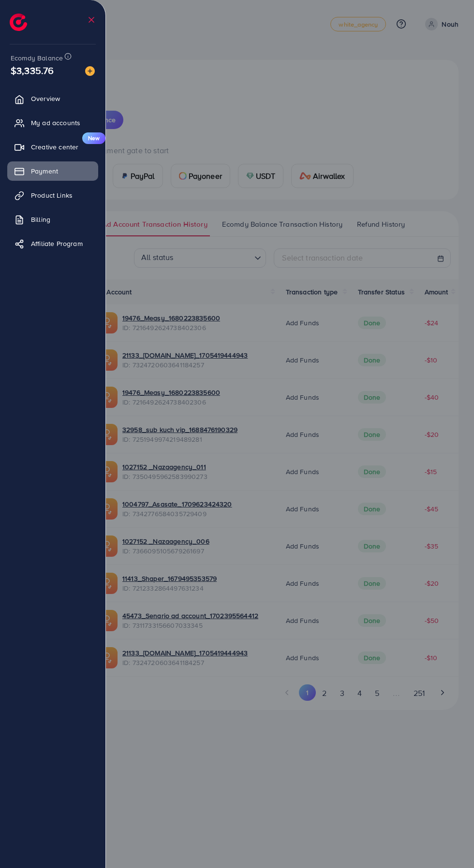 The height and width of the screenshot is (868, 474). What do you see at coordinates (53, 219) in the screenshot?
I see `a: Billing` at bounding box center [53, 219].